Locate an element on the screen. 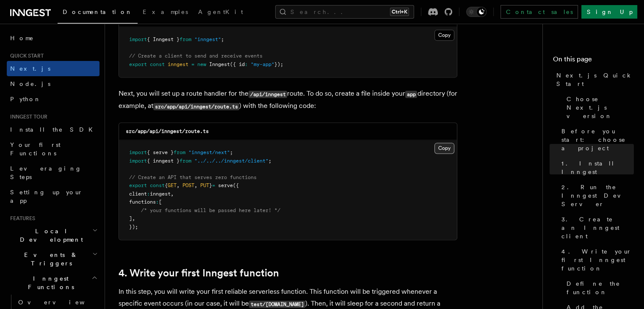  a: Contact sales is located at coordinates (539, 12).